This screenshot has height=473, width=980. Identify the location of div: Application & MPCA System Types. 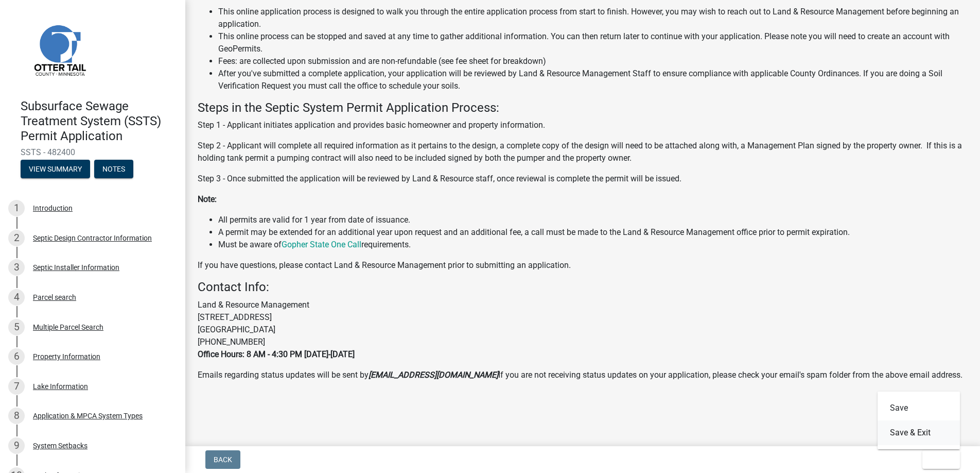
(87, 415).